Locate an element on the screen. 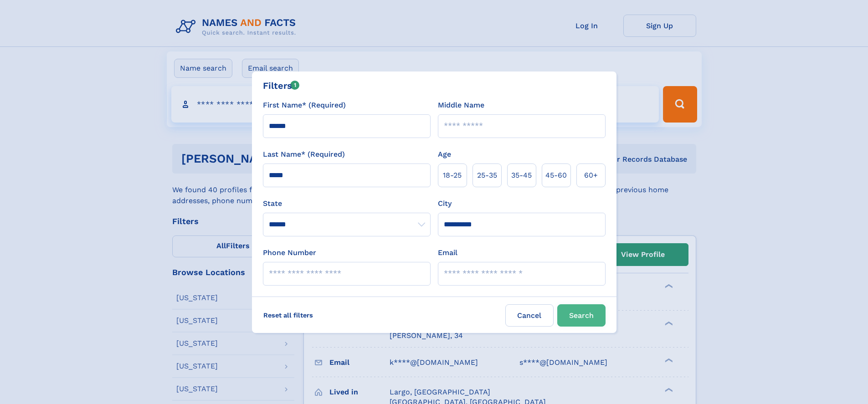 This screenshot has height=404, width=868. label: Phone Number is located at coordinates (290, 253).